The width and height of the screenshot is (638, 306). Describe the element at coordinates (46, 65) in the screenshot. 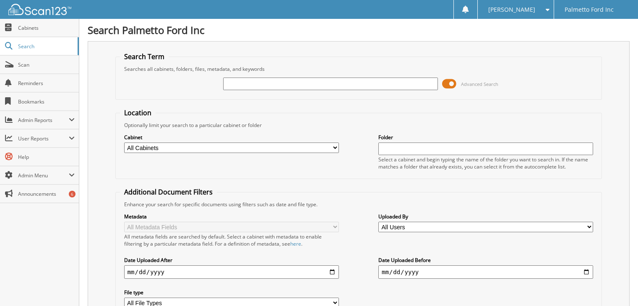

I see `span: Scan` at that location.